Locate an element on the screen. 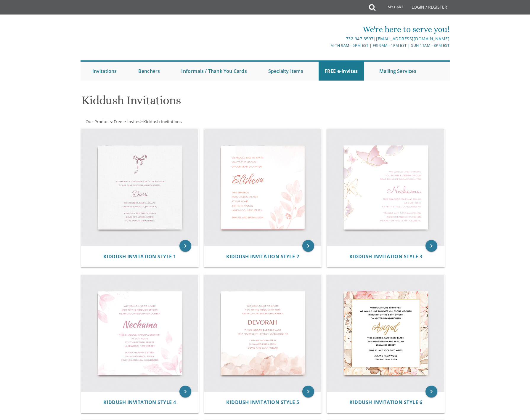 Image resolution: width=530 pixels, height=420 pixels. div: We're here to serve you! is located at coordinates (326, 29).